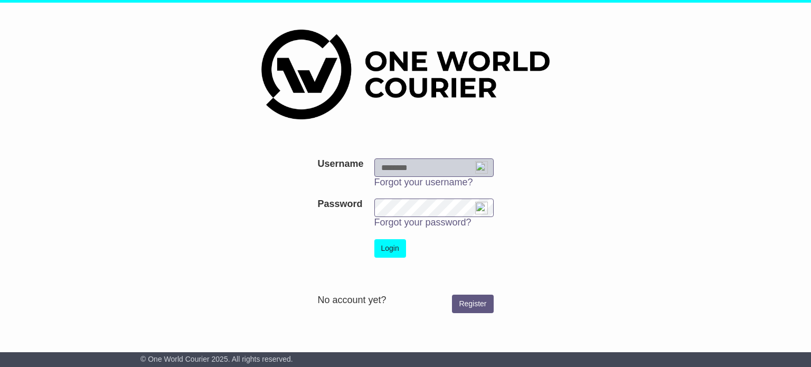 Image resolution: width=811 pixels, height=367 pixels. Describe the element at coordinates (340, 164) in the screenshot. I see `label: Username` at that location.